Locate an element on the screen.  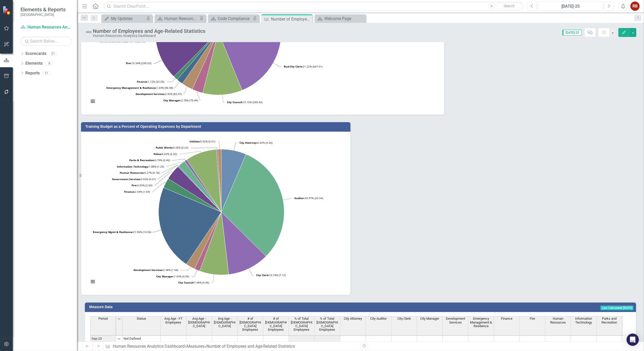
tspan: Emergency Mgmt & Resilience: is located at coordinates (113, 232).